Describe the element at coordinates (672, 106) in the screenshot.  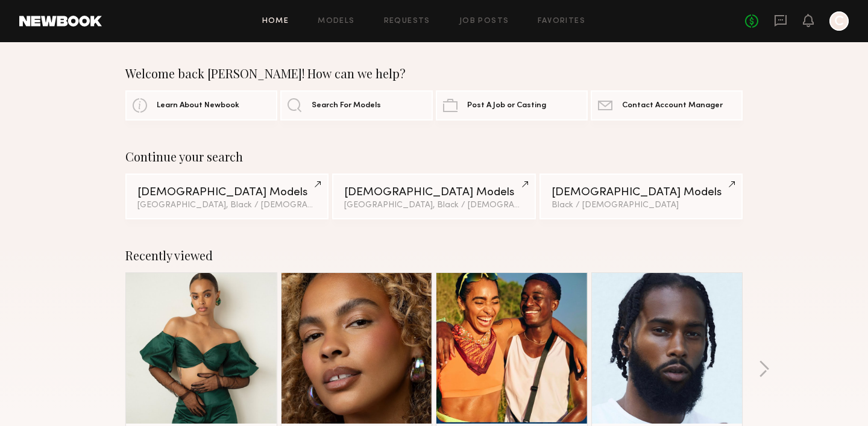
I see `span: Contact Account Manager` at that location.